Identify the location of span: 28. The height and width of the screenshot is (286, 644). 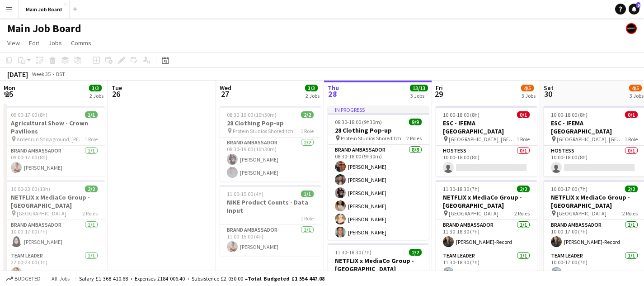
(332, 94).